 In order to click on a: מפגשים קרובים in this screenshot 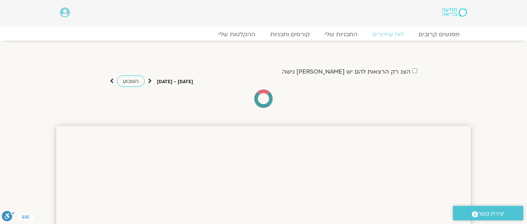, I will do `click(439, 34)`.